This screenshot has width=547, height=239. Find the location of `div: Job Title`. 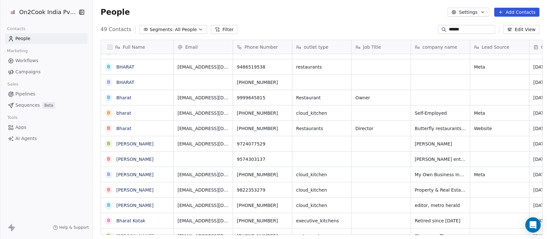

div: Job Title is located at coordinates (381, 47).